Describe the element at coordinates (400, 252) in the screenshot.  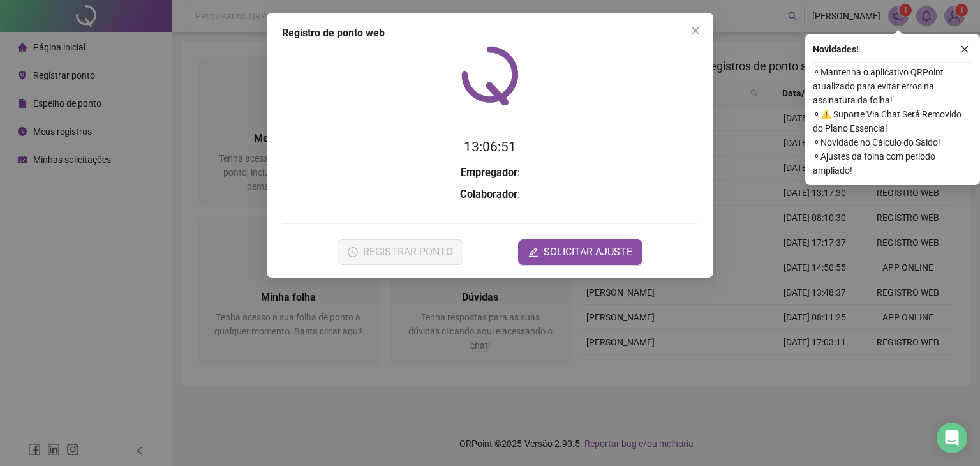
I see `button: REGISTRAR PONTO` at that location.